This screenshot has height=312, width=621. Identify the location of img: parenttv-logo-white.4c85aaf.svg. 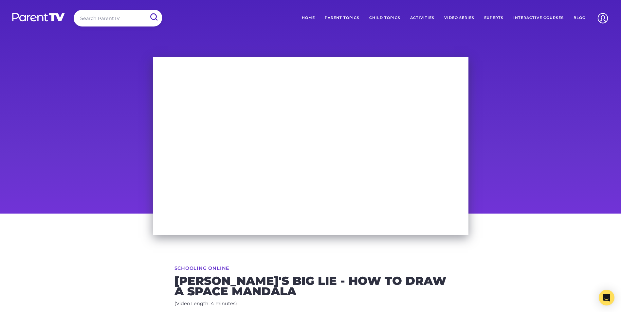
(38, 17).